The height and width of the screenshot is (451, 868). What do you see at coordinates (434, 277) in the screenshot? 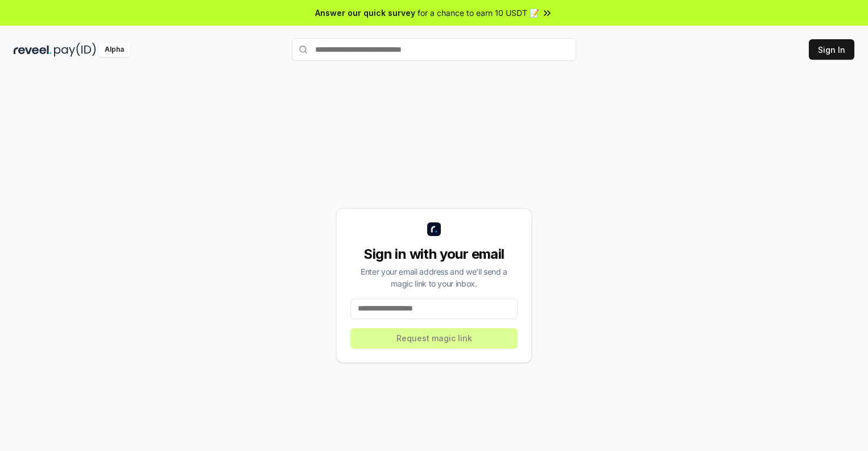
I see `div: Enter your email address and we’ll send a magic link to your inbox.` at bounding box center [434, 277].